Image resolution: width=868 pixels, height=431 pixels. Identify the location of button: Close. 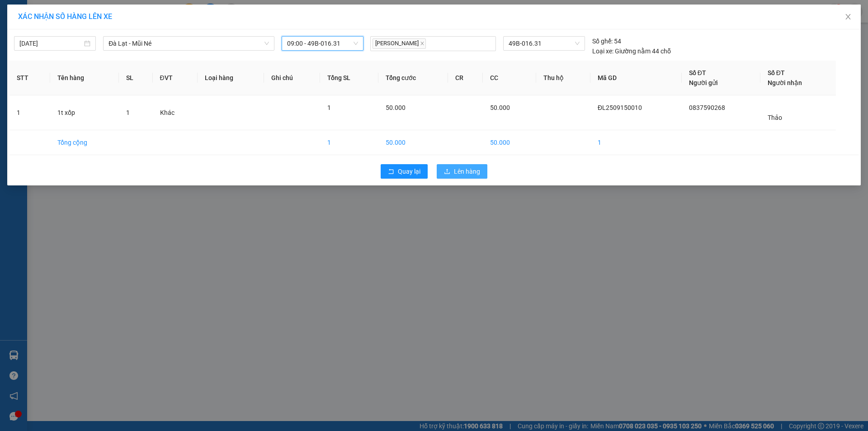
(848, 17).